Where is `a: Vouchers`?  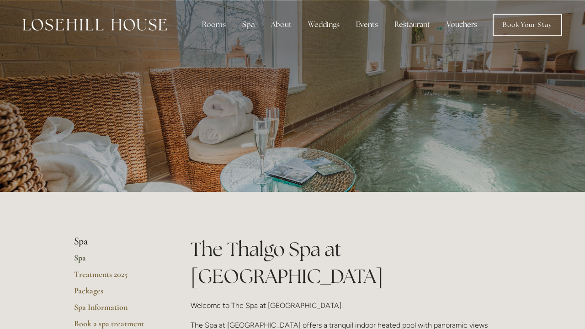
a: Vouchers is located at coordinates (462, 25).